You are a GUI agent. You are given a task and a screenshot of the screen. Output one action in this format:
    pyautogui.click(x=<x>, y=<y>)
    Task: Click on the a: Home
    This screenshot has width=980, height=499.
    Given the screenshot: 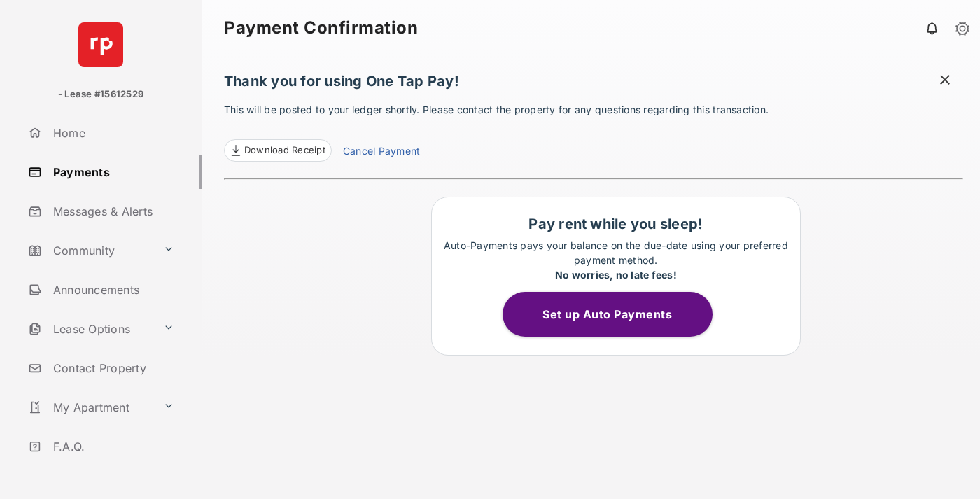 What is the action you would take?
    pyautogui.click(x=112, y=133)
    